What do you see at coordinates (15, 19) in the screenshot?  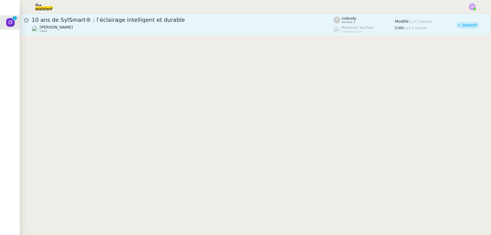 I see `p: 1` at bounding box center [15, 19].